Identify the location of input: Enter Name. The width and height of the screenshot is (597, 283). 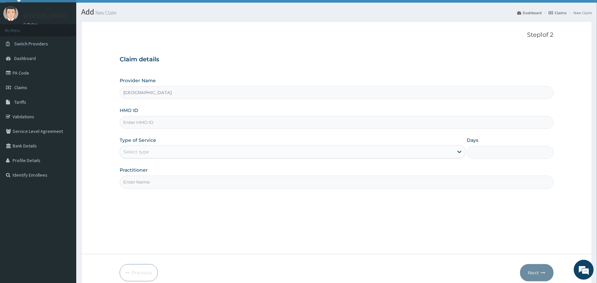
(337, 182).